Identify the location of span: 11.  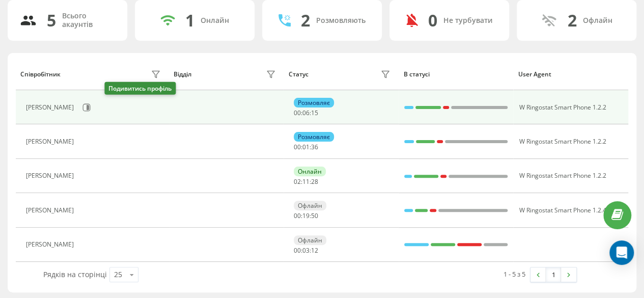
(306, 181).